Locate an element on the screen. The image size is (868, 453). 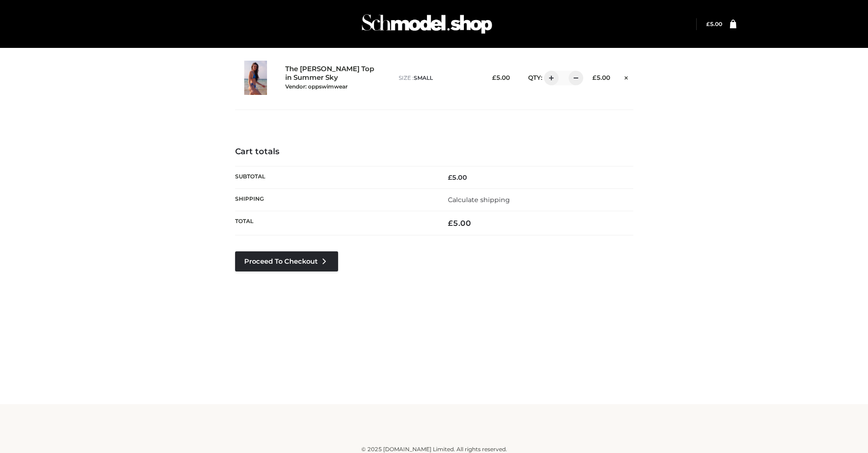
div: QTY: is located at coordinates (548, 78).